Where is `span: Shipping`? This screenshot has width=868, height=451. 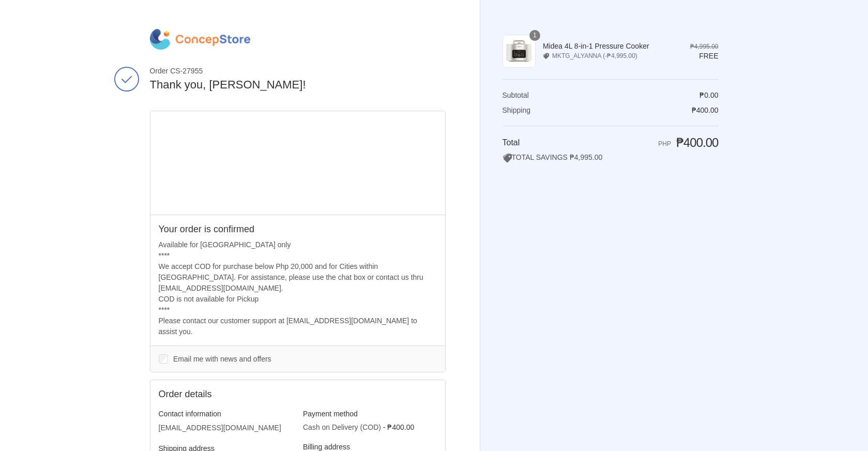
span: Shipping is located at coordinates (516, 110).